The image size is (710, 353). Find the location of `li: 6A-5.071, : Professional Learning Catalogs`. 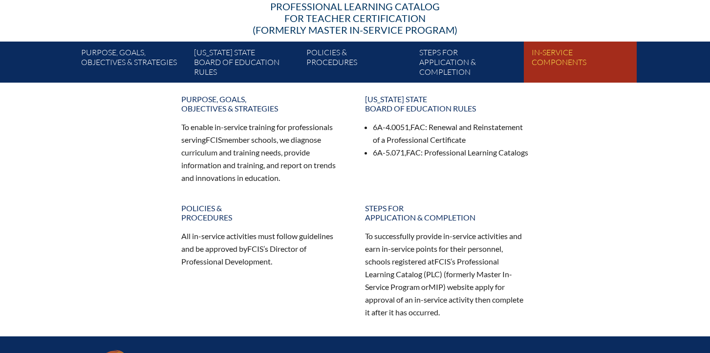

li: 6A-5.071, : Professional Learning Catalogs is located at coordinates (451, 152).